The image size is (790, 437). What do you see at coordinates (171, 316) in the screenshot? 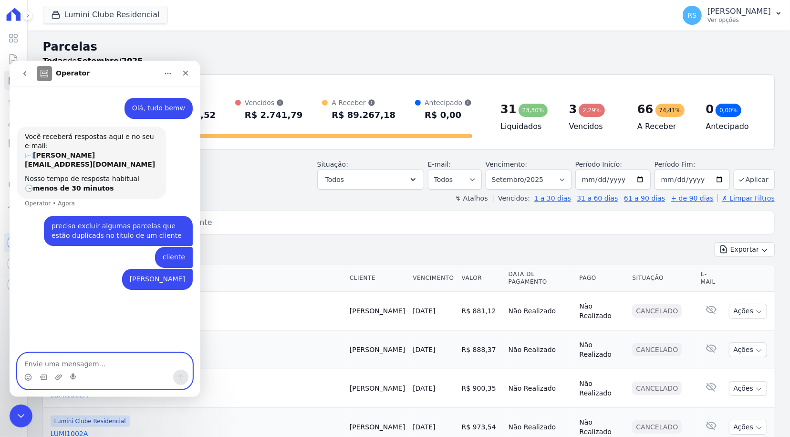
I see `button: Enviar uma mensagem` at bounding box center [171, 316].